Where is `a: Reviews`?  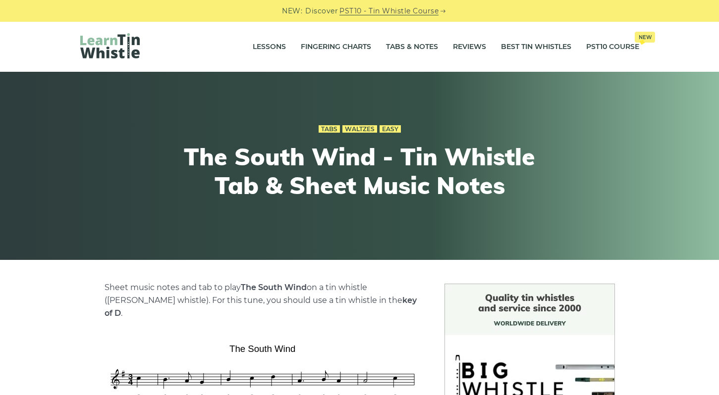 a: Reviews is located at coordinates (469, 47).